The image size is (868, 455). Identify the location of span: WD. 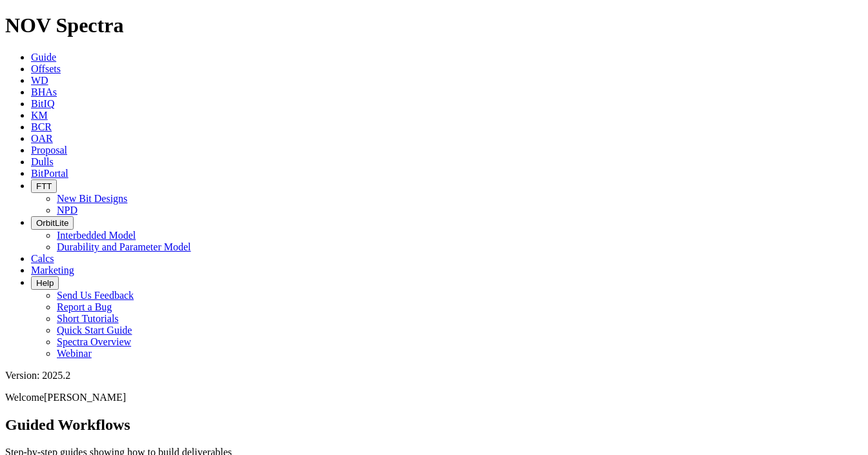
(39, 80).